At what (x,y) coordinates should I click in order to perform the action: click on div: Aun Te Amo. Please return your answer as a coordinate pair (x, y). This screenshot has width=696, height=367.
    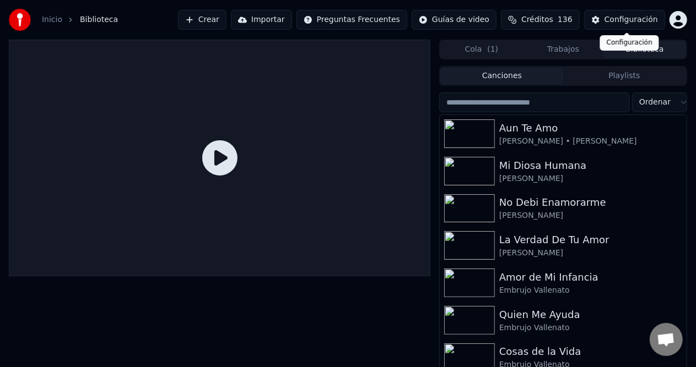
    Looking at the image, I should click on (591, 128).